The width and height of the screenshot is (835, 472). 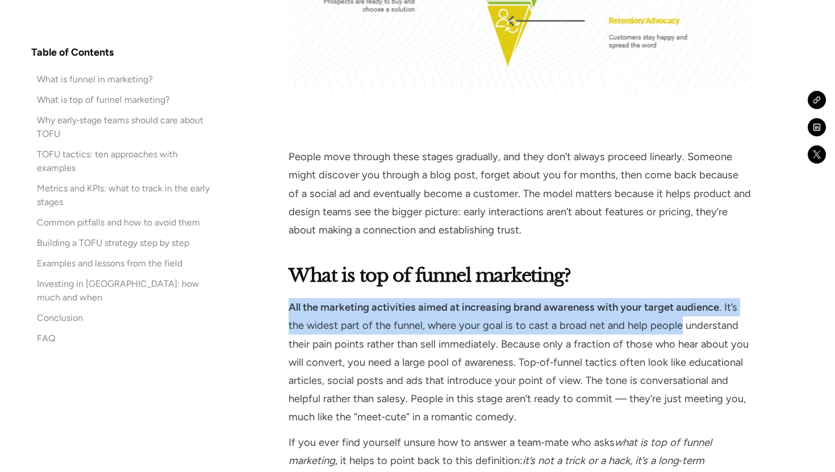 What do you see at coordinates (121, 339) in the screenshot?
I see `a: FAQ` at bounding box center [121, 339].